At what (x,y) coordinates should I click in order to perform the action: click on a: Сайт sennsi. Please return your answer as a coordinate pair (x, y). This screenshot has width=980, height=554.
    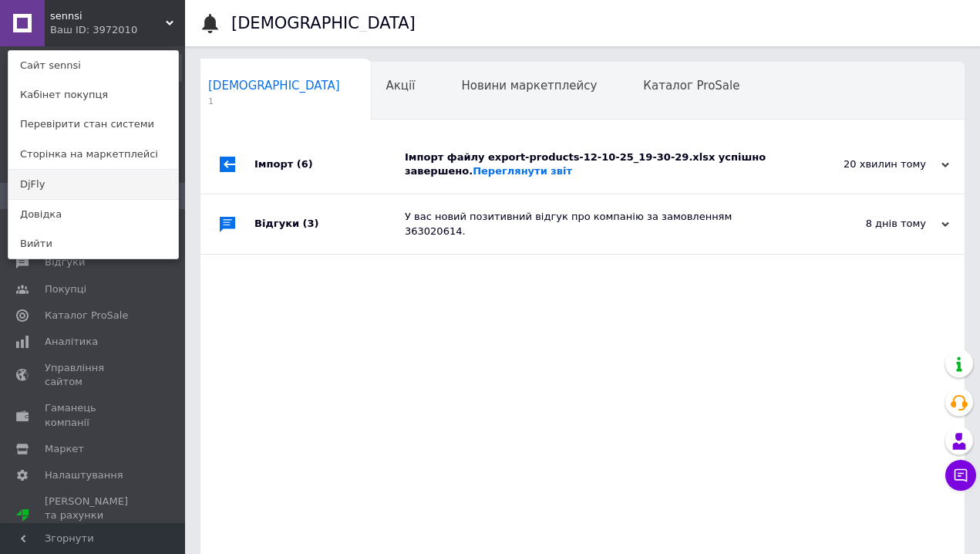
    Looking at the image, I should click on (93, 65).